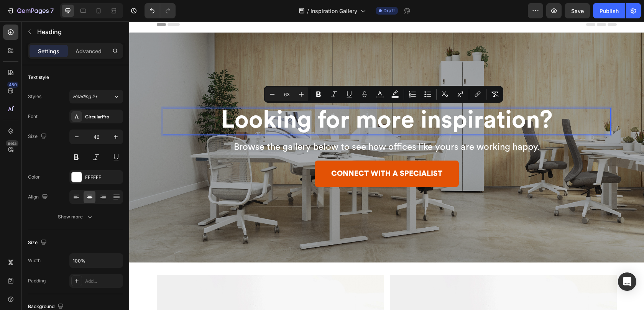  I want to click on p: Advanced, so click(89, 51).